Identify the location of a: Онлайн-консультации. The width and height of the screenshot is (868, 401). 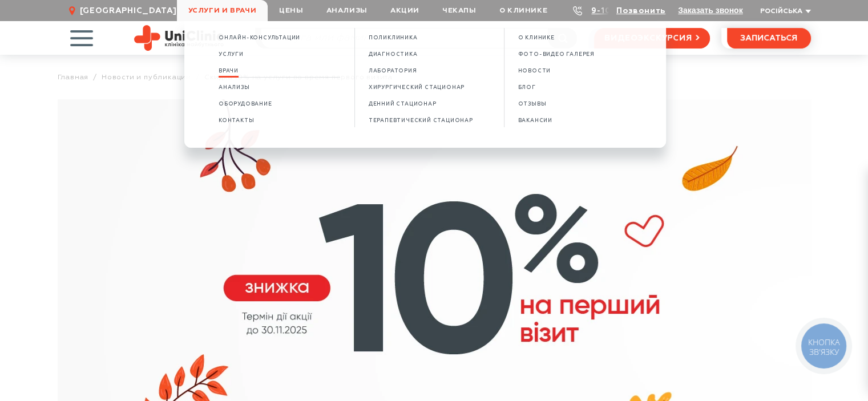
(259, 38).